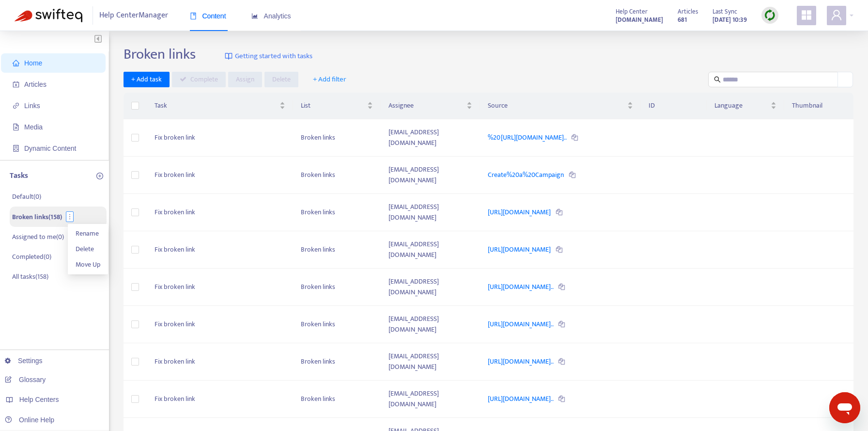  What do you see at coordinates (147, 79) in the screenshot?
I see `button: + Add task` at bounding box center [147, 79].